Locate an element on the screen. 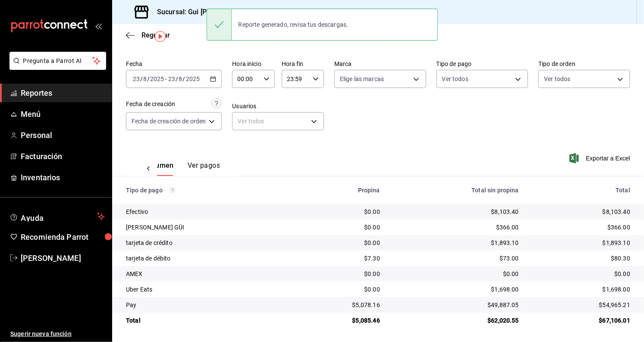 This screenshot has height=342, width=644. button: open_drawer_menu is located at coordinates (98, 26).